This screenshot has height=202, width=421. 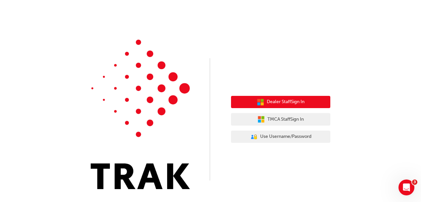 I want to click on span: 3, so click(x=414, y=182).